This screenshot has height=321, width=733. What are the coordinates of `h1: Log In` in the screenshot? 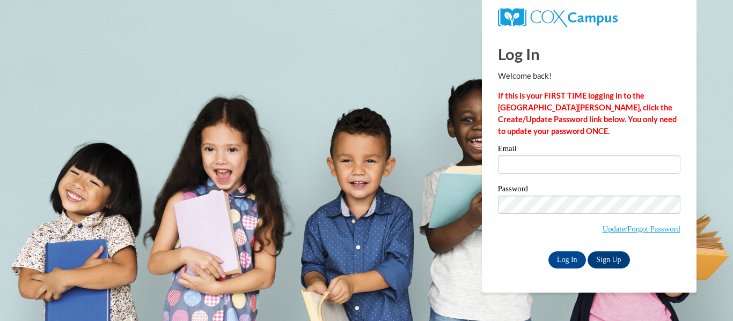 It's located at (589, 54).